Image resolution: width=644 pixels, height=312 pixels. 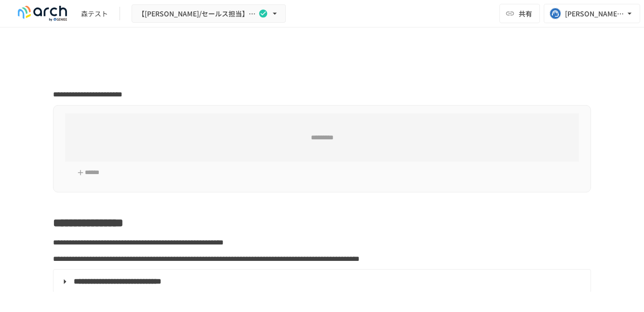 What do you see at coordinates (94, 14) in the screenshot?
I see `div: 森テスト` at bounding box center [94, 14].